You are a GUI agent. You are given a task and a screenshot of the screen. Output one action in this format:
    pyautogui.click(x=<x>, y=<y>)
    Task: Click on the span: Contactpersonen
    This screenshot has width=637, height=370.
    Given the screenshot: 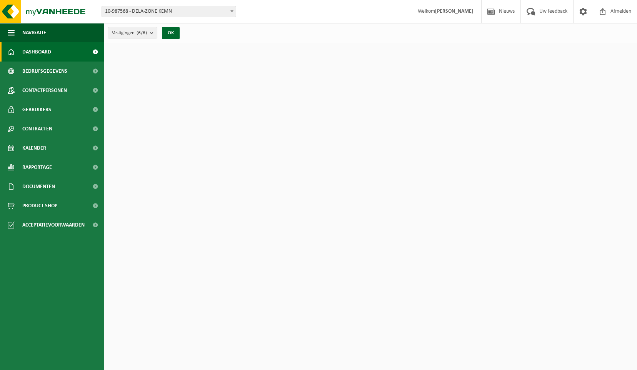 What is the action you would take?
    pyautogui.click(x=45, y=90)
    